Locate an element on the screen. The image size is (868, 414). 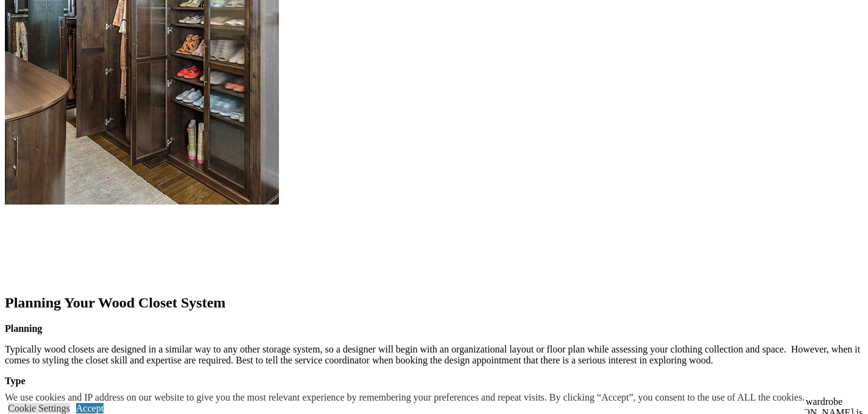
a: Cookie Settings is located at coordinates (39, 408).